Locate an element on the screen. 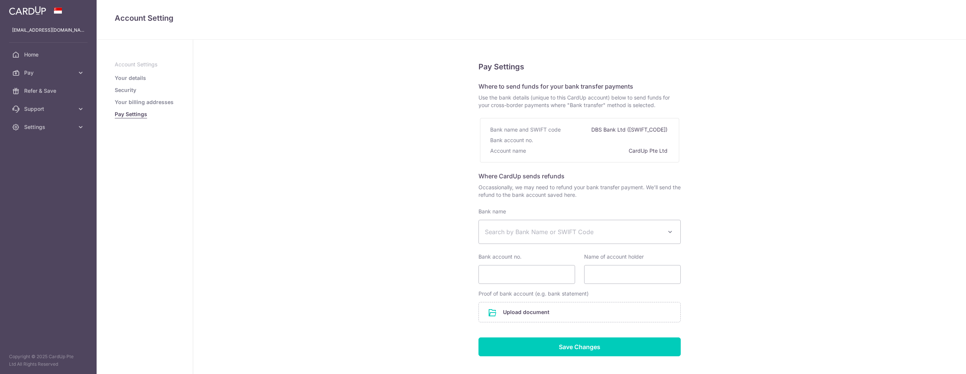 Image resolution: width=966 pixels, height=374 pixels. label: Name of account holder is located at coordinates (614, 257).